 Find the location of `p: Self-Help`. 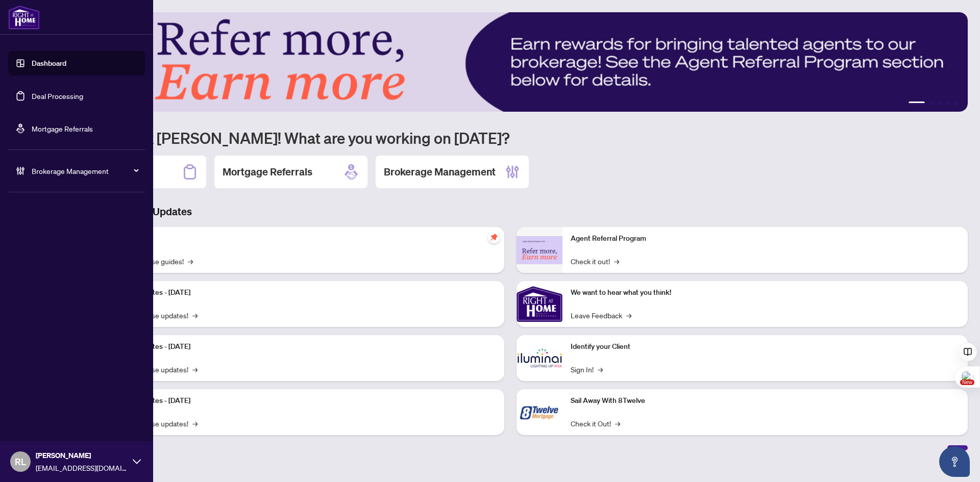

p: Self-Help is located at coordinates (302, 239).